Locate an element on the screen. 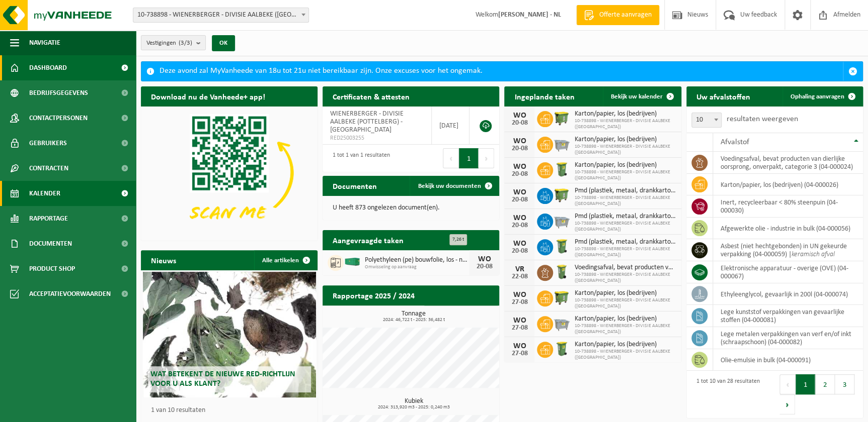  h2: Certificaten & attesten is located at coordinates (371, 96).